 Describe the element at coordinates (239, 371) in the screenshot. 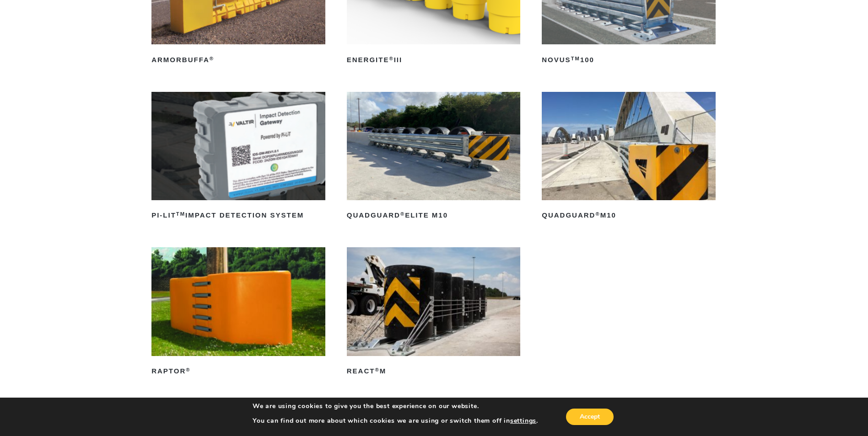

I see `h2: RAPTOR` at that location.